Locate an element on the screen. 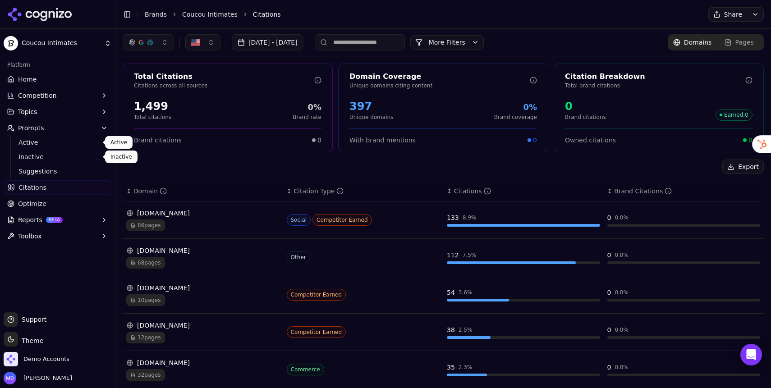 The image size is (771, 388). a: Citations is located at coordinates (57, 188).